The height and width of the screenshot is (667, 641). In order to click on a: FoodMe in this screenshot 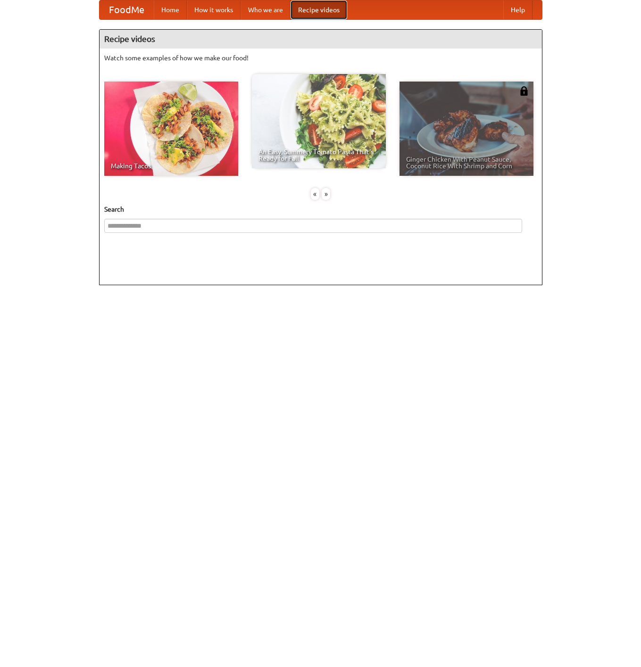, I will do `click(126, 10)`.